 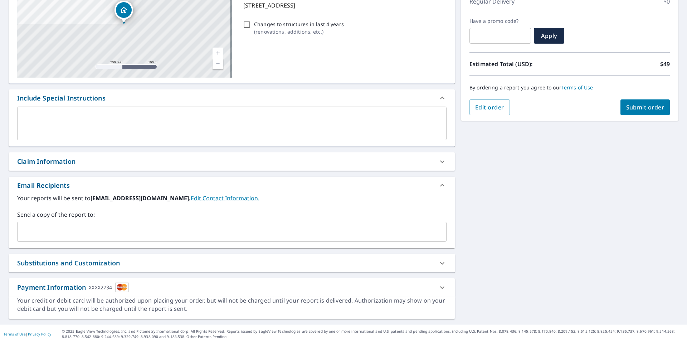 What do you see at coordinates (124, 12) in the screenshot?
I see `div: Dropped pin, building 1, Residential property, 7918 Sundance Ct Baytown, TX 77521` at bounding box center [124, 12].